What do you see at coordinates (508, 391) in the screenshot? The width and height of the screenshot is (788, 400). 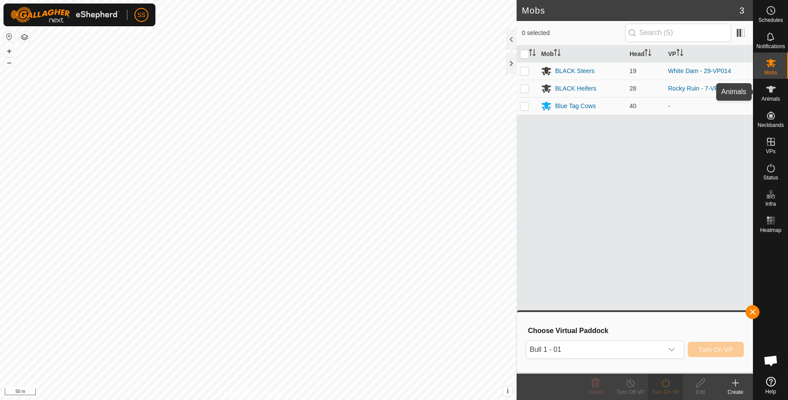 I see `button: i` at bounding box center [508, 391].